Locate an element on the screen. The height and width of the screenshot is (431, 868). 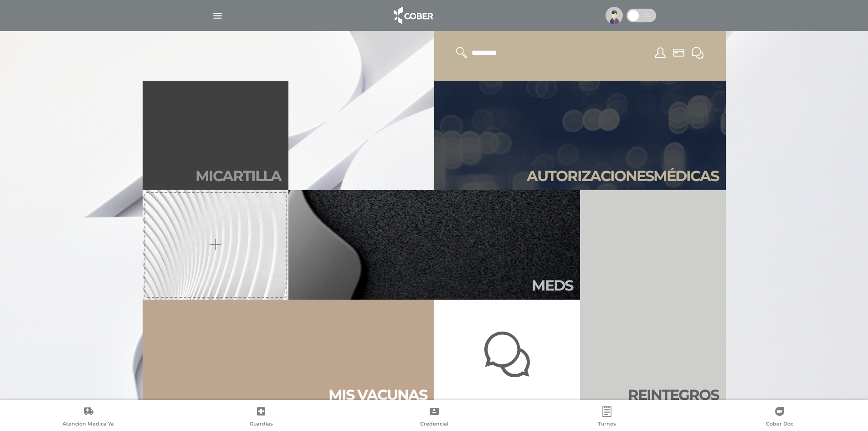
a: Turnos is located at coordinates (606, 417).